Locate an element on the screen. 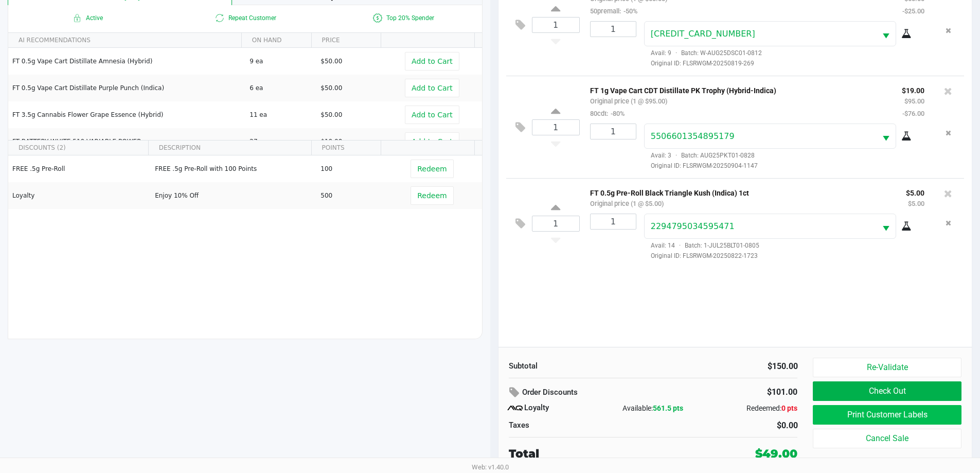  span: Top 20% Spender is located at coordinates (403, 18).